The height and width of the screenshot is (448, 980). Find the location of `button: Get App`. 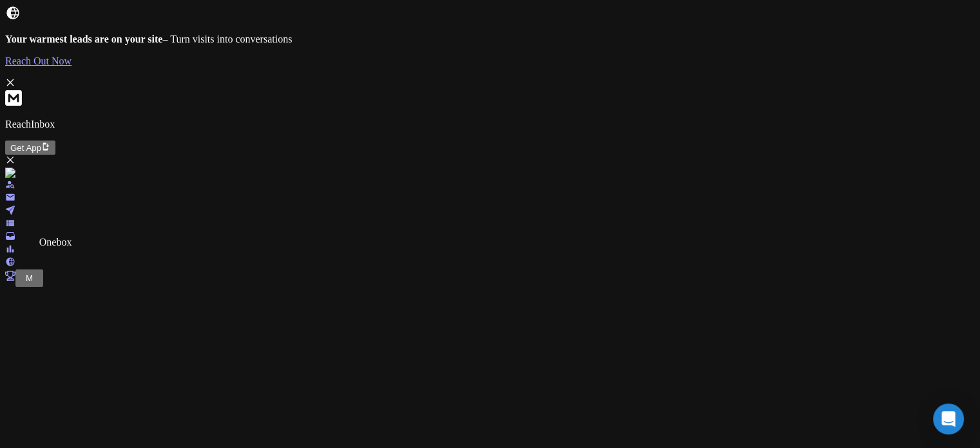

button: Get App is located at coordinates (30, 148).